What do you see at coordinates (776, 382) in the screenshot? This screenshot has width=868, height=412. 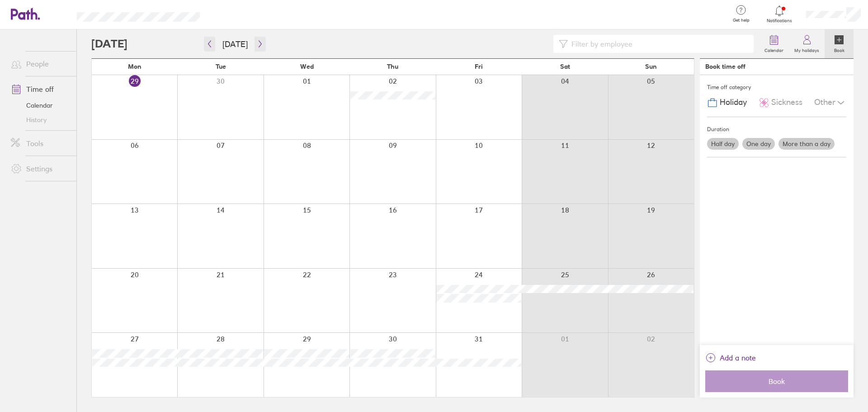 I see `button: Book` at bounding box center [776, 382].